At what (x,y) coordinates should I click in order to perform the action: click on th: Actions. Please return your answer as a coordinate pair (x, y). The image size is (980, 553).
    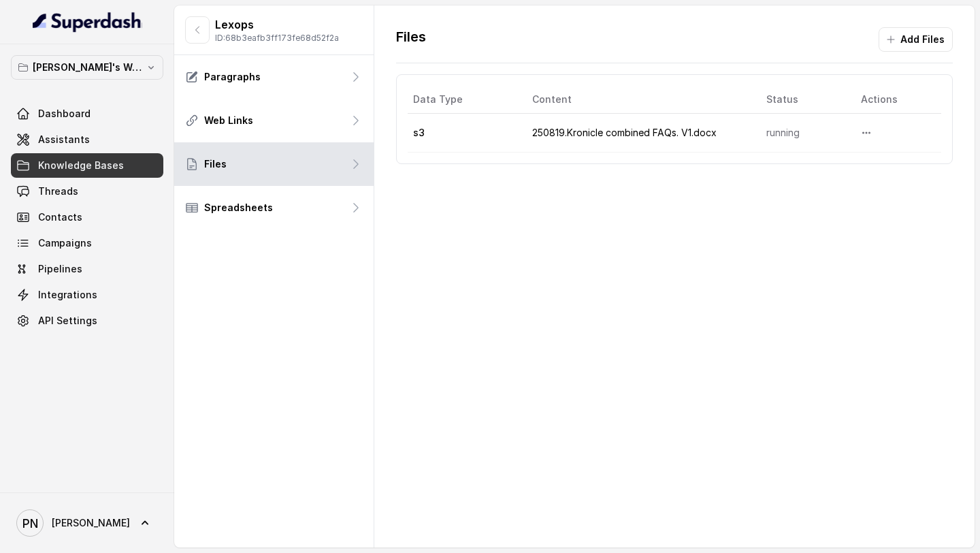
    Looking at the image, I should click on (896, 100).